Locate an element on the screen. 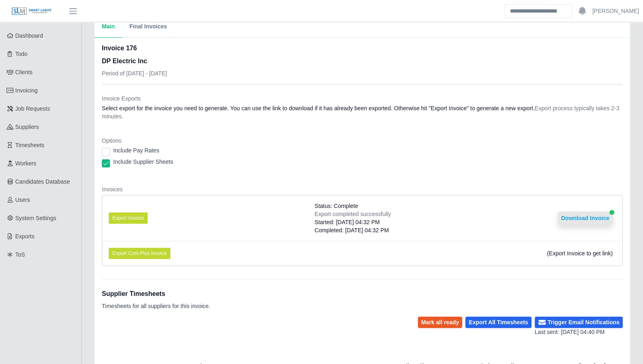  span: System Settings is located at coordinates (36, 218).